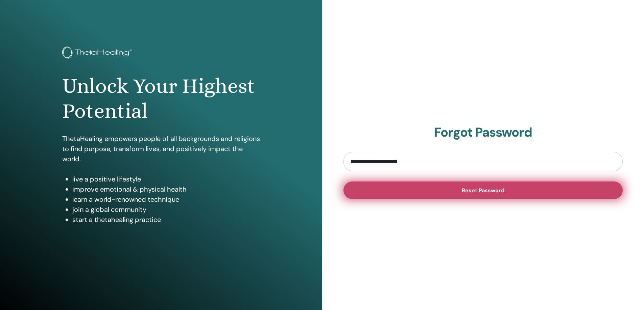 The width and height of the screenshot is (644, 310). What do you see at coordinates (166, 209) in the screenshot?
I see `li: join a global community` at bounding box center [166, 209].